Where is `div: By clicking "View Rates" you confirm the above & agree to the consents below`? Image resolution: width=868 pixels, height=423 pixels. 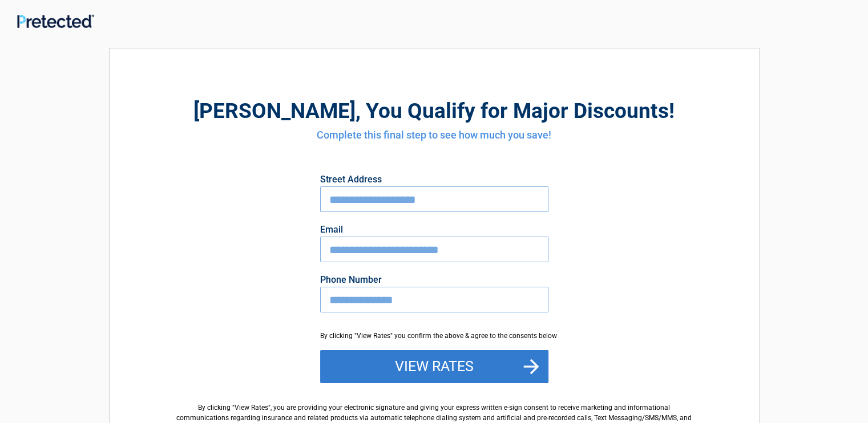 div: By clicking "View Rates" you confirm the above & agree to the consents below is located at coordinates (435, 336).